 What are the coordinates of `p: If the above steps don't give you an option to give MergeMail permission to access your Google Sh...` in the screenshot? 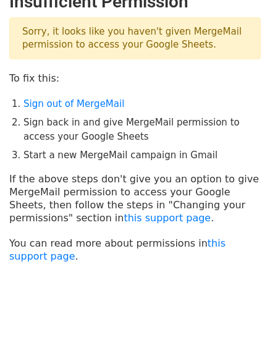 It's located at (135, 198).